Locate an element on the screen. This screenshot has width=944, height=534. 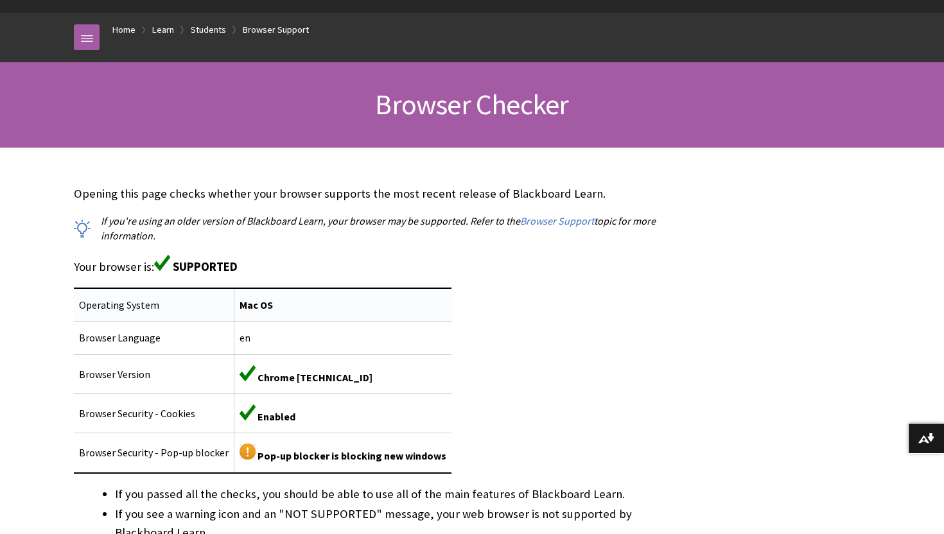
p: Opening this page checks whether your browser supports the most recent release of Blackboard Learn. is located at coordinates (377, 194).